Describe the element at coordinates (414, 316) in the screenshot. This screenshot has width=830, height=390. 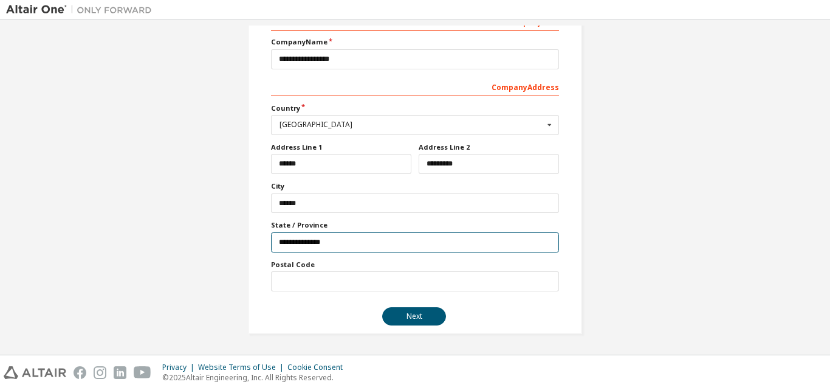
I see `button: Next` at that location.